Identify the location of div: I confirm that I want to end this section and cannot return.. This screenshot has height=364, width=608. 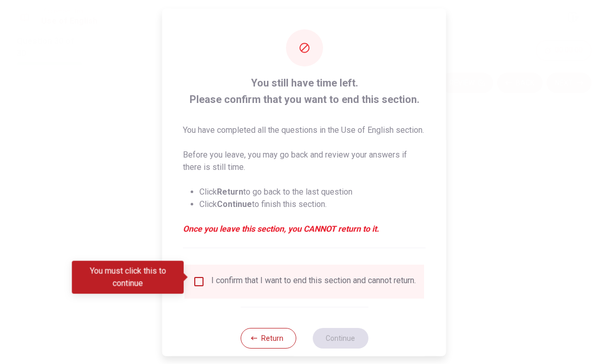
(313, 281).